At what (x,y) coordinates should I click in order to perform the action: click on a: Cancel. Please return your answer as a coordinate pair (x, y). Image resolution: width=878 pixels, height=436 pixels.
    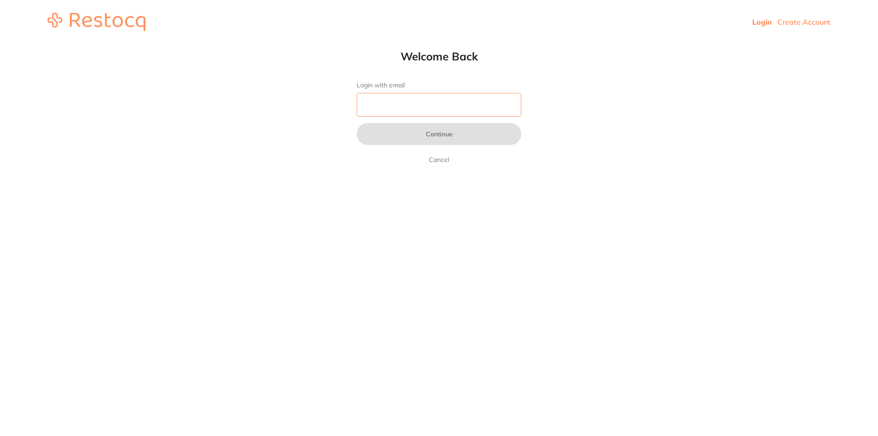
    Looking at the image, I should click on (439, 160).